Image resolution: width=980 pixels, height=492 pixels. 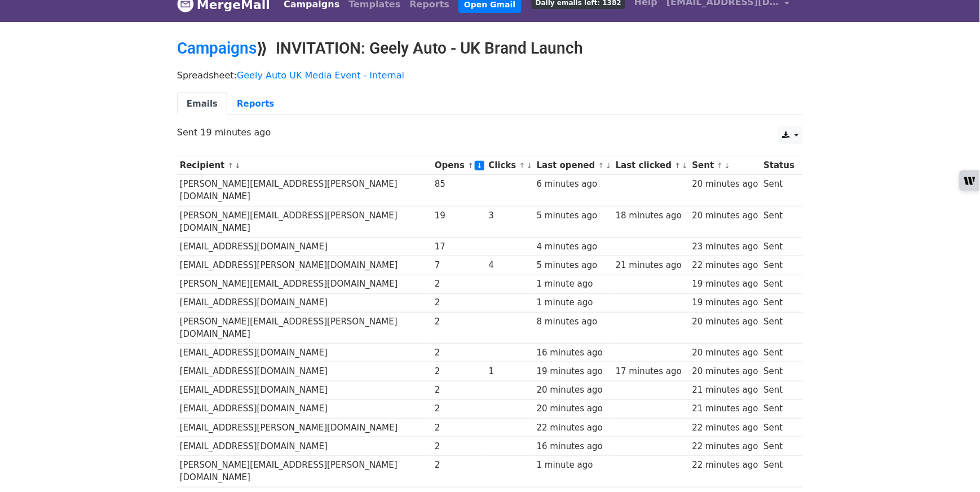 I want to click on div: 18 minutes ago, so click(x=651, y=215).